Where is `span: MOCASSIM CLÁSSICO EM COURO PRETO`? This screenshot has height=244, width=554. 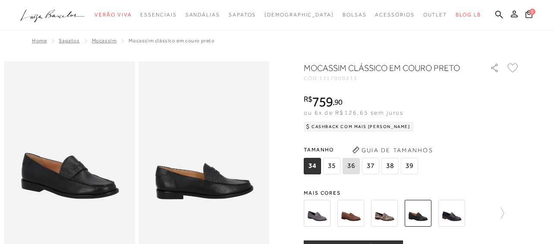 span: MOCASSIM CLÁSSICO EM COURO PRETO is located at coordinates (171, 41).